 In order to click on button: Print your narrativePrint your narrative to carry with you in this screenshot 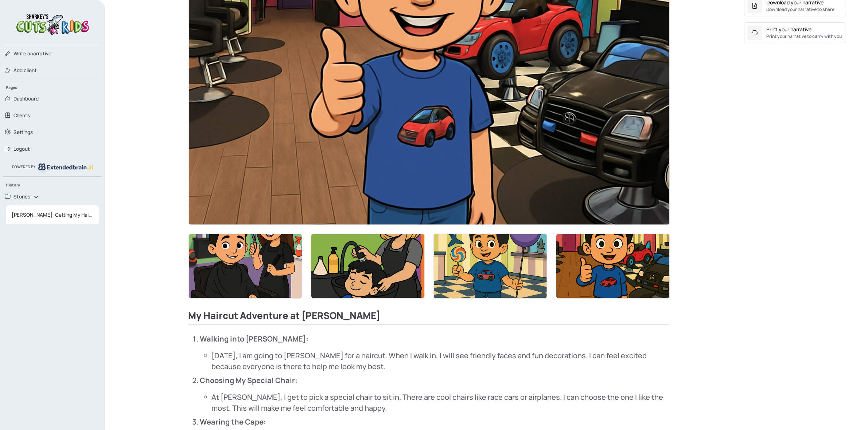, I will do `click(795, 33)`.